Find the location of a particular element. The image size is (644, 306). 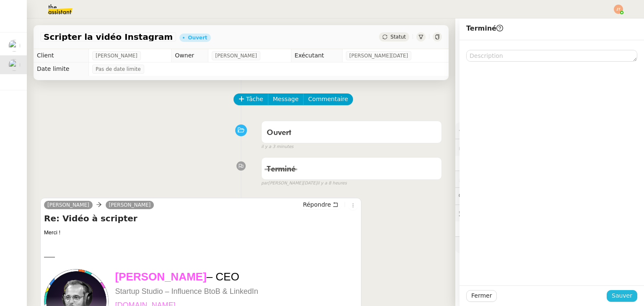

button: Fermer is located at coordinates (481, 296).